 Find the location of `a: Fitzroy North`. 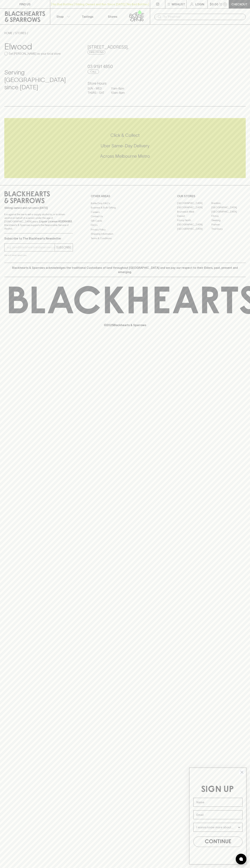

a: Fitzroy North is located at coordinates (194, 220).